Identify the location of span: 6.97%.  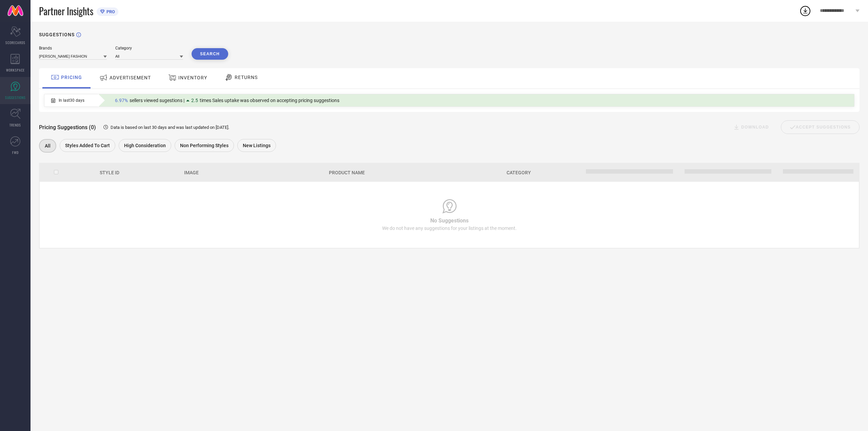
(122, 100).